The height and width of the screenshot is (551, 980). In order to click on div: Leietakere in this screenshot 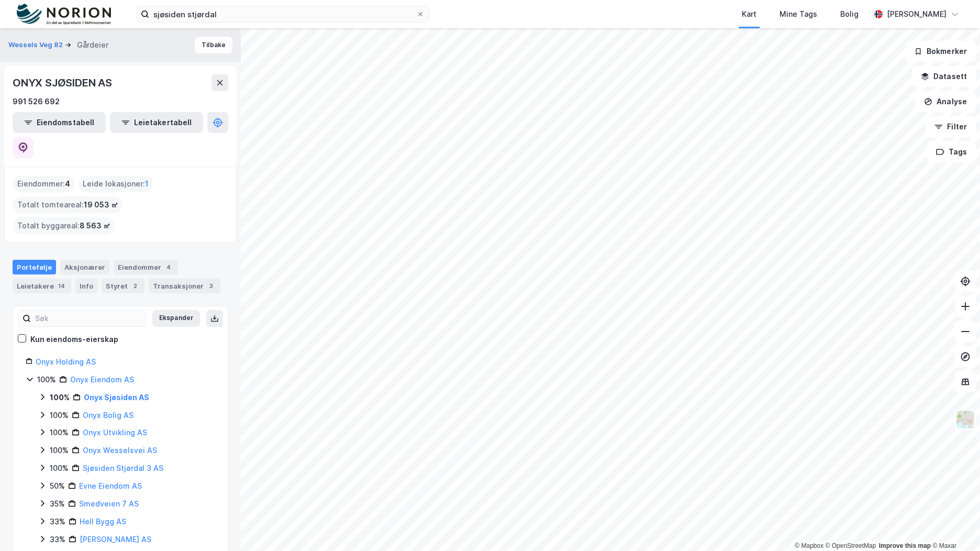, I will do `click(42, 286)`.